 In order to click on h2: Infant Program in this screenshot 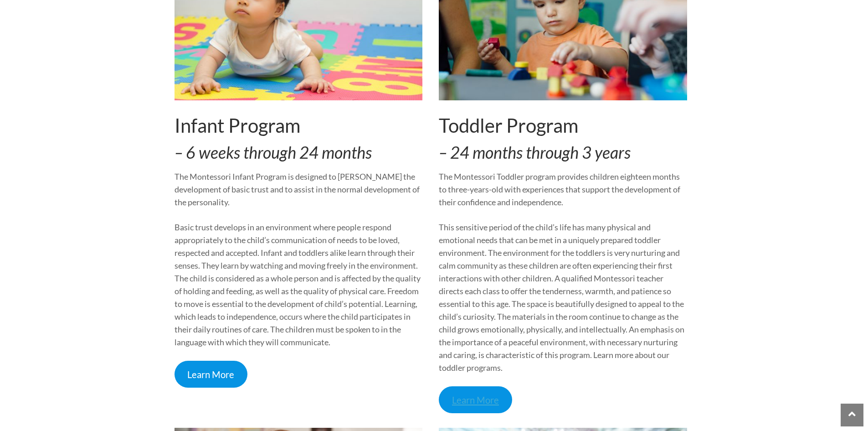, I will do `click(298, 125)`.